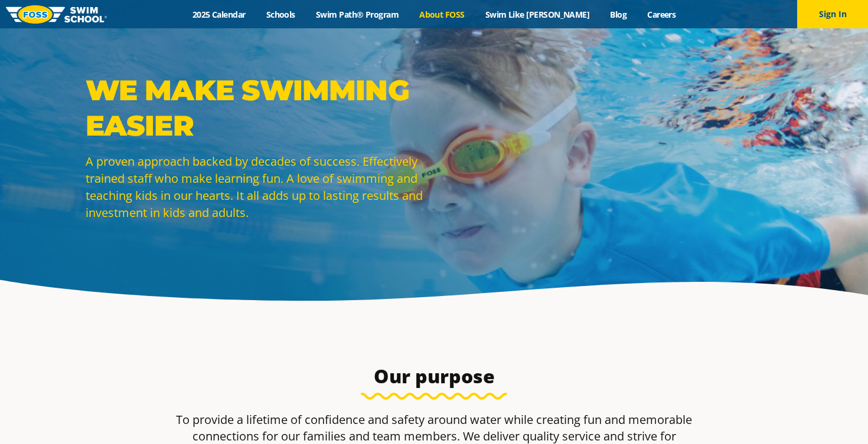  What do you see at coordinates (257, 108) in the screenshot?
I see `p: WE MAKE SWIMMING EASIER` at bounding box center [257, 108].